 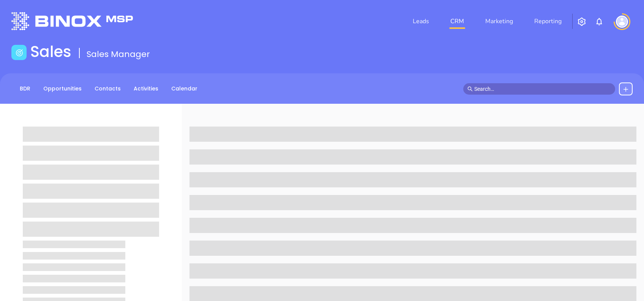 I want to click on a: Contacts, so click(x=107, y=88).